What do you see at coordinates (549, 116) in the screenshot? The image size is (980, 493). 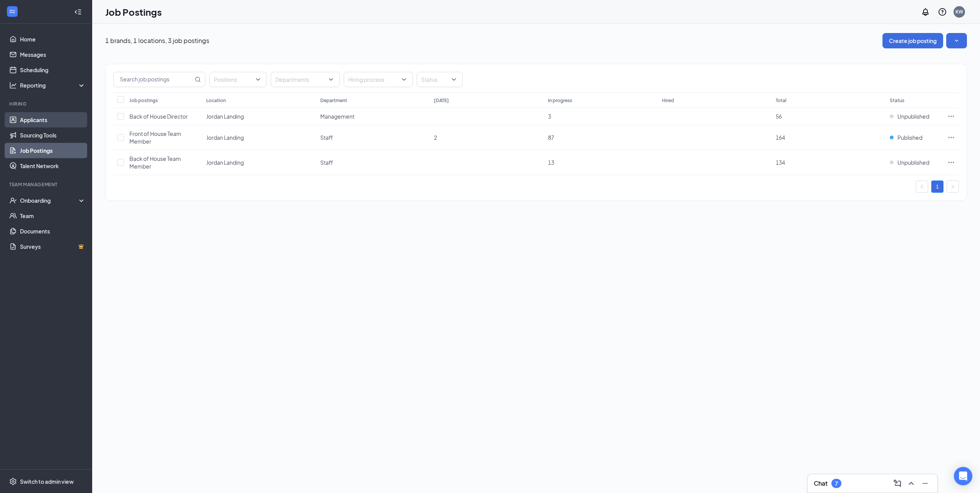 I see `span: 3` at bounding box center [549, 116].